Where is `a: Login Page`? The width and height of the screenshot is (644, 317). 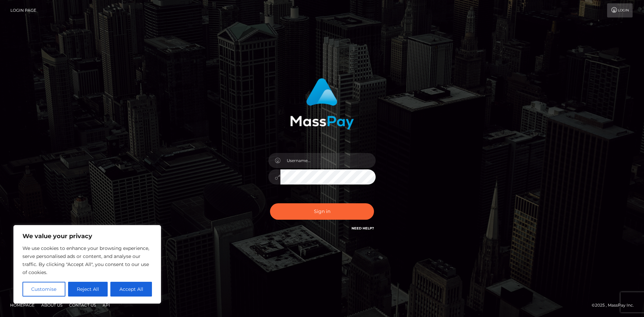 a: Login Page is located at coordinates (23, 10).